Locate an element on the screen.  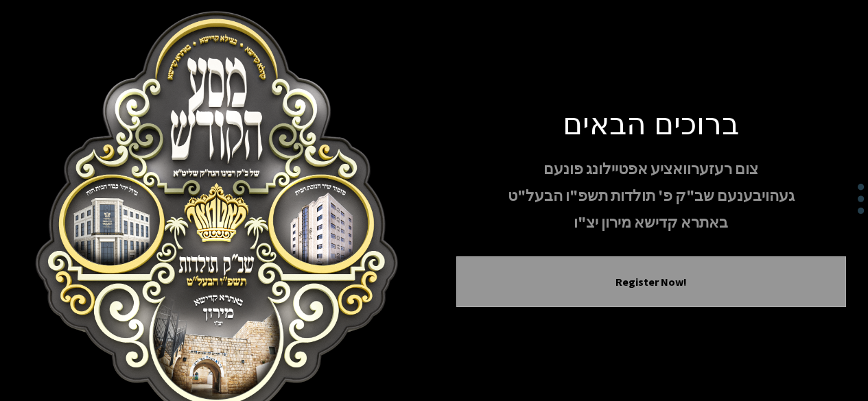
h1: ברוכים הבאים is located at coordinates (651, 122).